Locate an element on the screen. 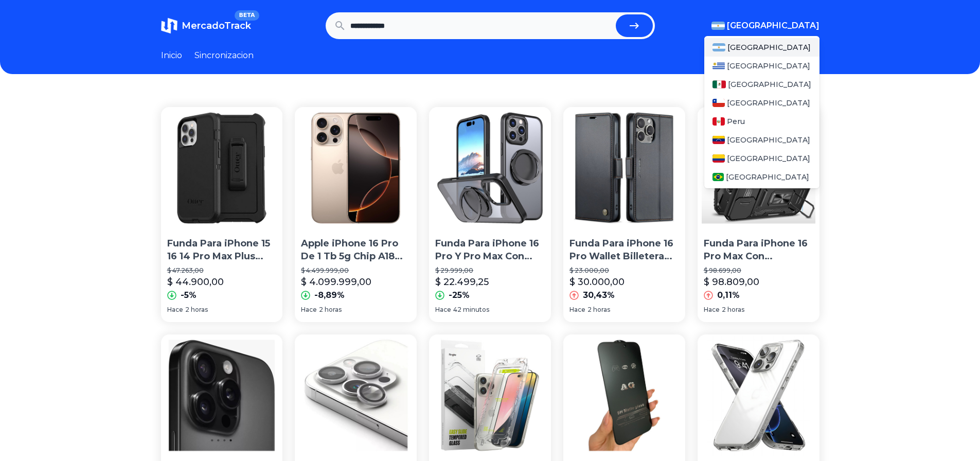  img: Venezuela is located at coordinates (719, 140).